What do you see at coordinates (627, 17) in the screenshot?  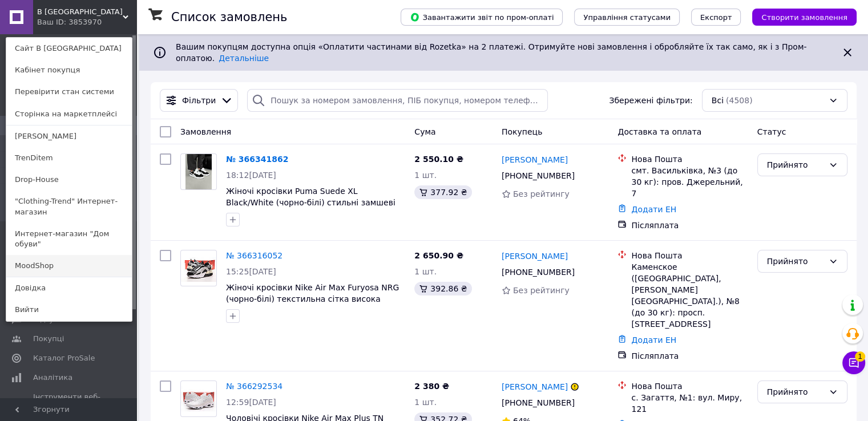 I see `button: Управління статусами` at bounding box center [627, 17].